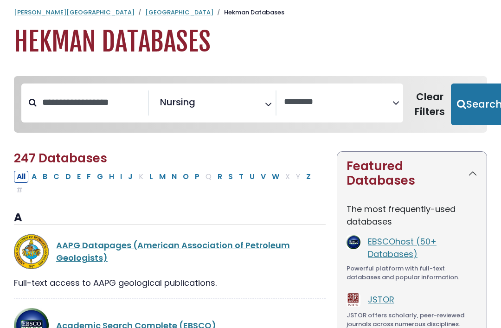 This screenshot has height=328, width=501. I want to click on li: Nursing, so click(176, 102).